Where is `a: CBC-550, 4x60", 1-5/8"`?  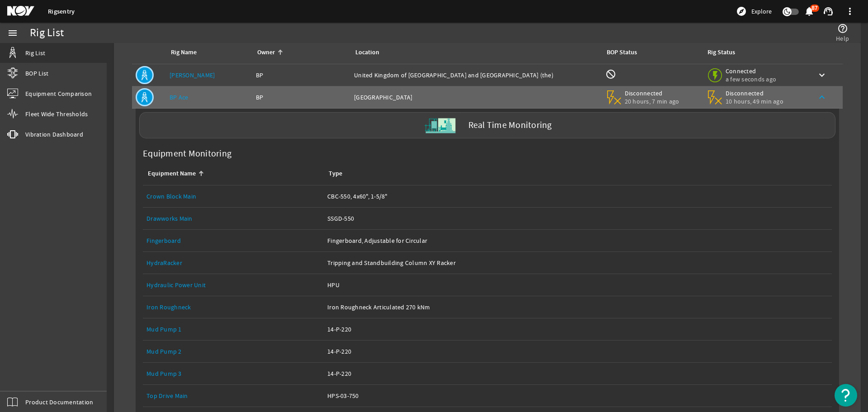
a: CBC-550, 4x60", 1-5/8" is located at coordinates (578, 196).